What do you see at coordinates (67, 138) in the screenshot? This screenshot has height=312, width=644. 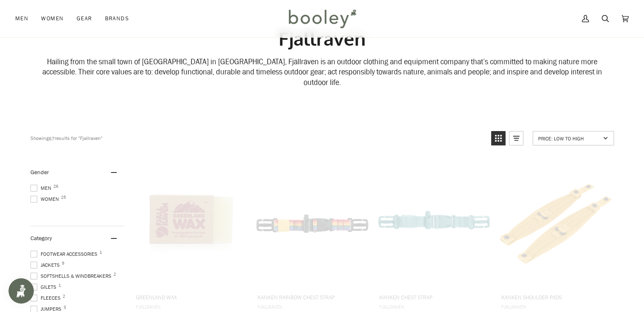 I see `div: Showing results for "Fjallraven"` at bounding box center [67, 138].